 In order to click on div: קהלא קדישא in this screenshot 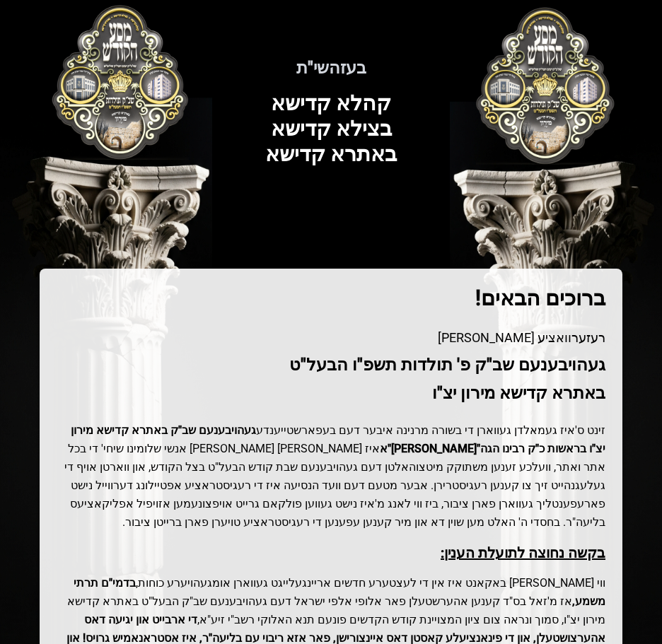, I will do `click(331, 103)`.